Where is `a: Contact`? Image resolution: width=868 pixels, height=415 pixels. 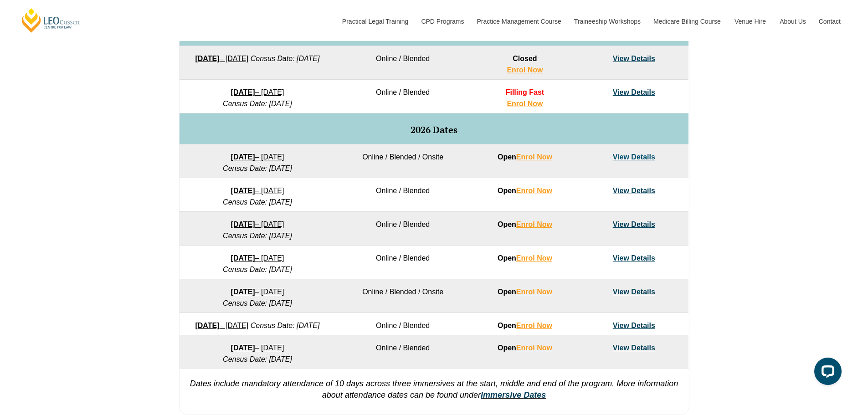
a: Contact is located at coordinates (829, 22).